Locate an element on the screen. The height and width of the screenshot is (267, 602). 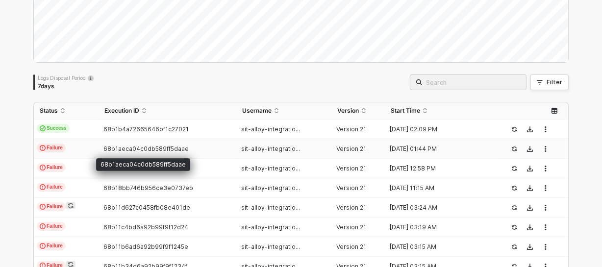
span: 68b11c4bd6a92b99f9f12d24 is located at coordinates (146, 227).